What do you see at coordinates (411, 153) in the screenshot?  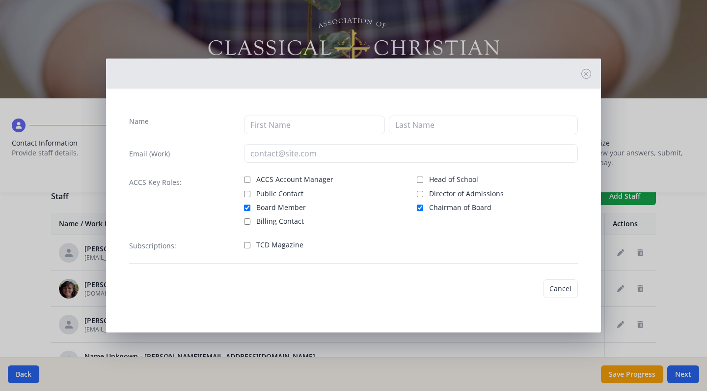 I see `input: contact@site.com` at bounding box center [411, 153].